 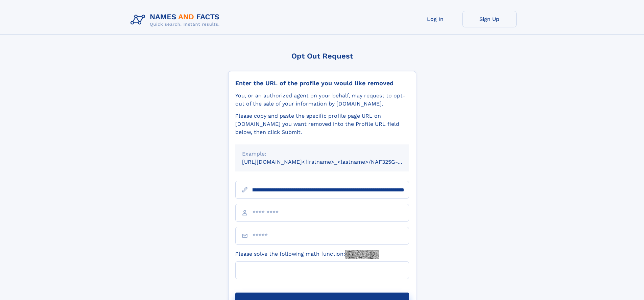 What do you see at coordinates (436, 19) in the screenshot?
I see `a: Log In` at bounding box center [436, 19].